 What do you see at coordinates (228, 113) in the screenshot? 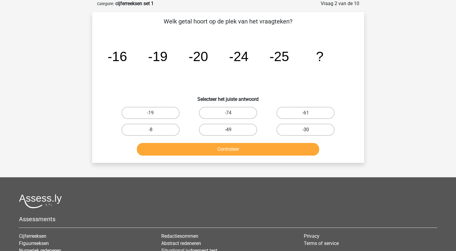
I see `label: -74` at bounding box center [228, 113].